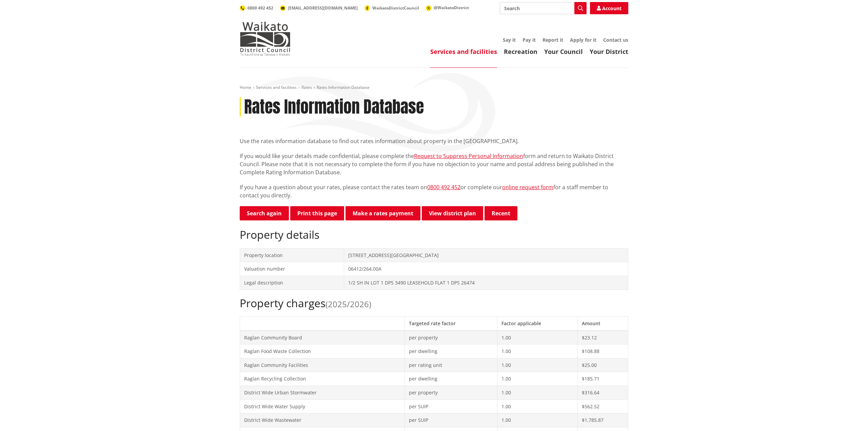 The width and height of the screenshot is (868, 431). Describe the element at coordinates (486, 269) in the screenshot. I see `td: 06412/264.00A` at that location.